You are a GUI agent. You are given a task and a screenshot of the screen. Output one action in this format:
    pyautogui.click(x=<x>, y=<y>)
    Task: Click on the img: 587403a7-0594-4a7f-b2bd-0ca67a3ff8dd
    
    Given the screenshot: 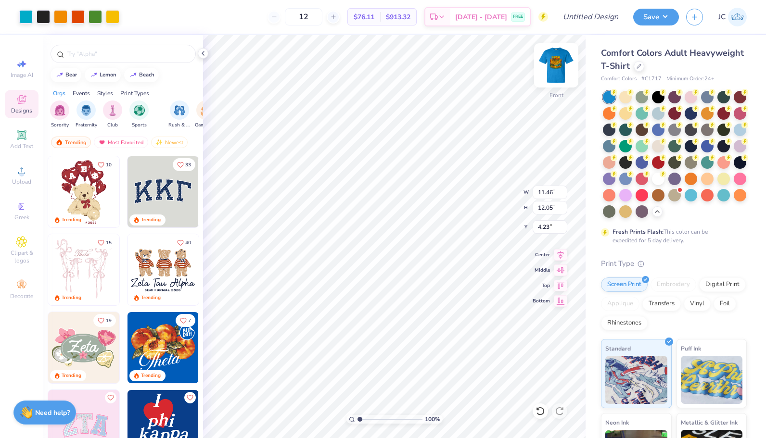 What is the action you would take?
    pyautogui.click(x=84, y=192)
    